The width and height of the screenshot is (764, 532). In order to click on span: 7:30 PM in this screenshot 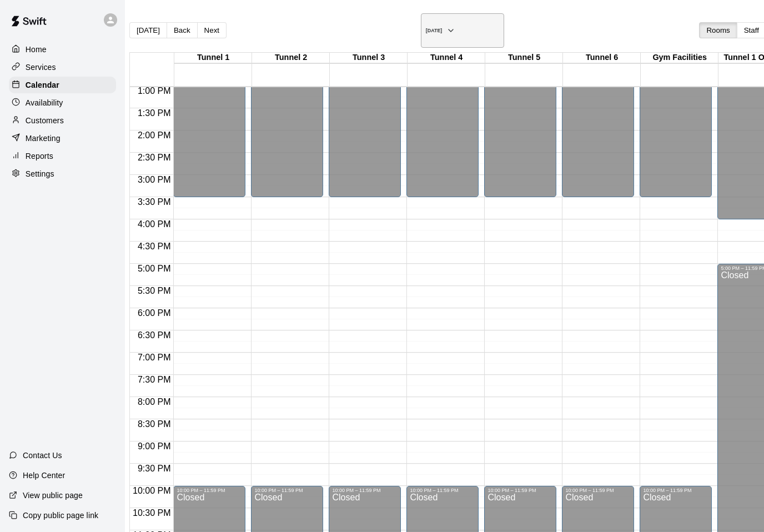, I will do `click(154, 379)`.